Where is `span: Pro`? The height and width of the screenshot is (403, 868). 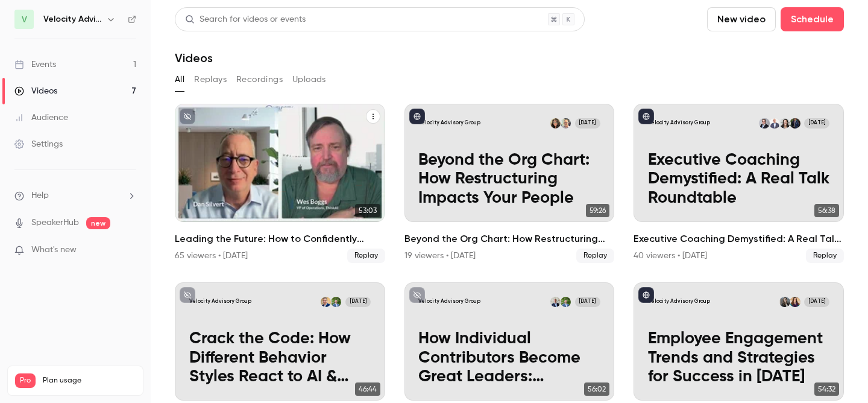
span: Pro is located at coordinates (25, 381).